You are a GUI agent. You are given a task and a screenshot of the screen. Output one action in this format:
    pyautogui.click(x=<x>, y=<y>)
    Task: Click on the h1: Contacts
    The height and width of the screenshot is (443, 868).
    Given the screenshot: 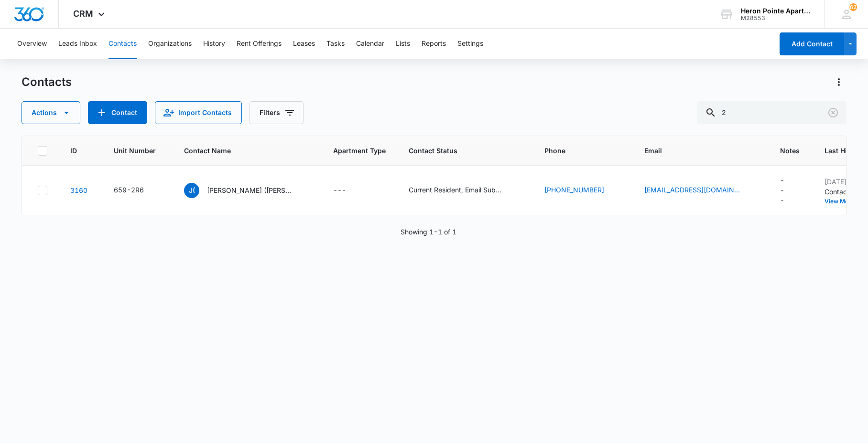 What is the action you would take?
    pyautogui.click(x=46, y=82)
    